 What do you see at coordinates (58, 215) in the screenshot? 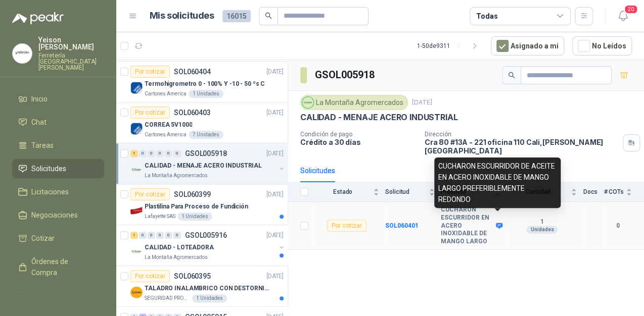
I see `a: Negociaciones` at bounding box center [58, 215].